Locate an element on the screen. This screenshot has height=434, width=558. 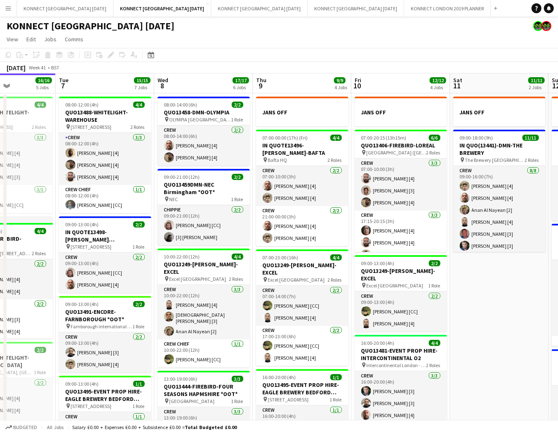
span: 3/3 is located at coordinates (238, 378).